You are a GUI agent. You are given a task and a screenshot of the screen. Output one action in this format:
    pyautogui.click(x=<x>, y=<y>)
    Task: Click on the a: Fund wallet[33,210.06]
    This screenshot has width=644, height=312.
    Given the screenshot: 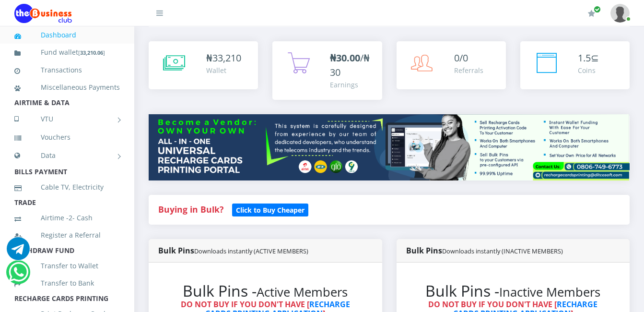 What is the action you would take?
    pyautogui.click(x=67, y=52)
    